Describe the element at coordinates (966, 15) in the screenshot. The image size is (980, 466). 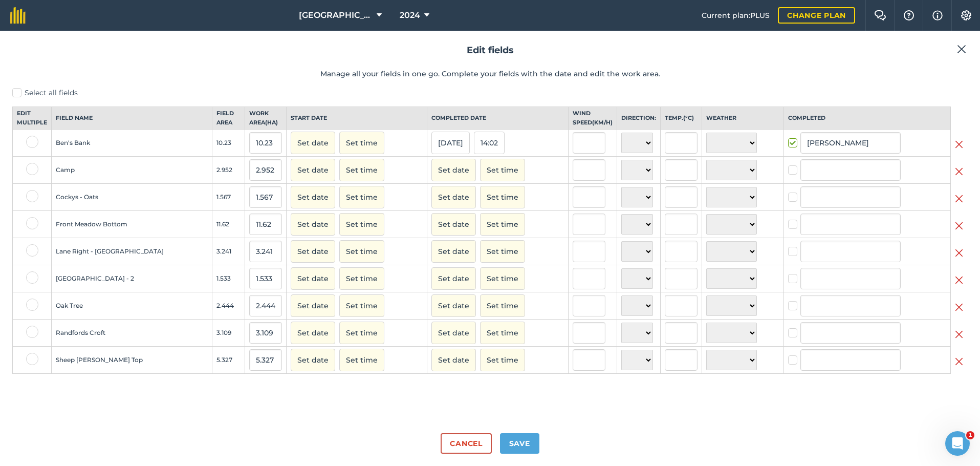
I see `img: A cog icon` at that location.